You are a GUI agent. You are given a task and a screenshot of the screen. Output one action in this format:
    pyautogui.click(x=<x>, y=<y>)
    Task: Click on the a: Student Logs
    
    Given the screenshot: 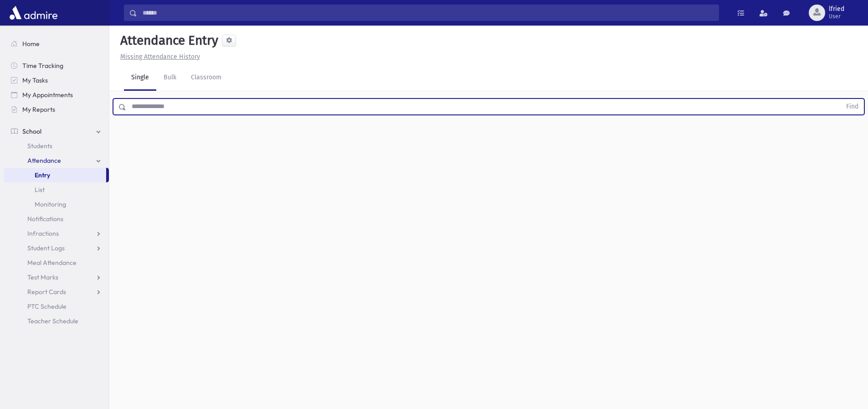 What is the action you would take?
    pyautogui.click(x=56, y=248)
    